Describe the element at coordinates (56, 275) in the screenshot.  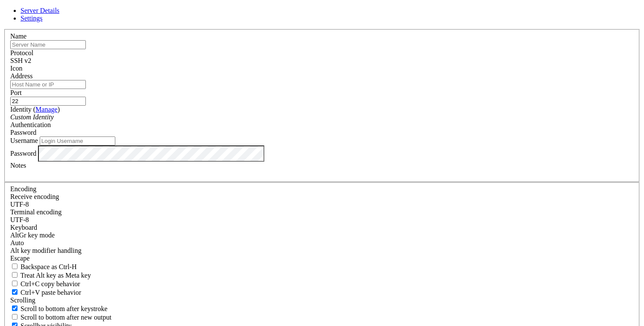
I see `span: Treat Alt key as Meta key` at that location.